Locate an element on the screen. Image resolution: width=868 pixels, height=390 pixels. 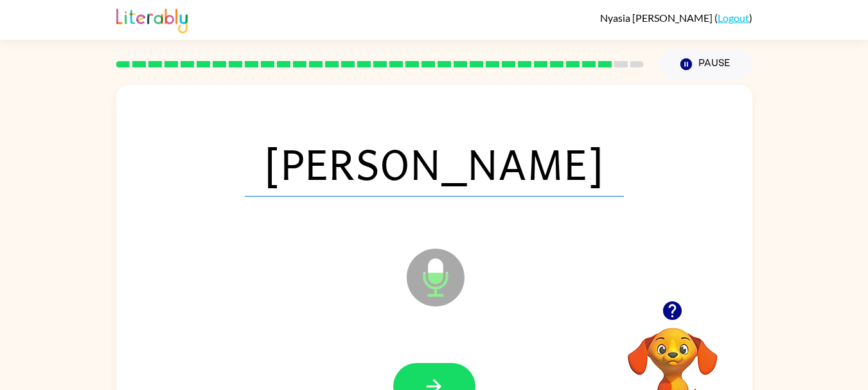
button: Pause is located at coordinates (705, 64).